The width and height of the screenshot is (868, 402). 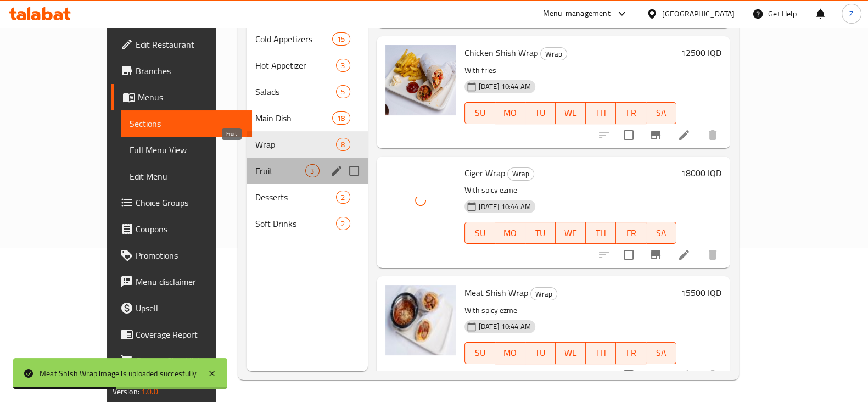 What do you see at coordinates (182, 282) in the screenshot?
I see `a: Menu disclaimer` at bounding box center [182, 282].